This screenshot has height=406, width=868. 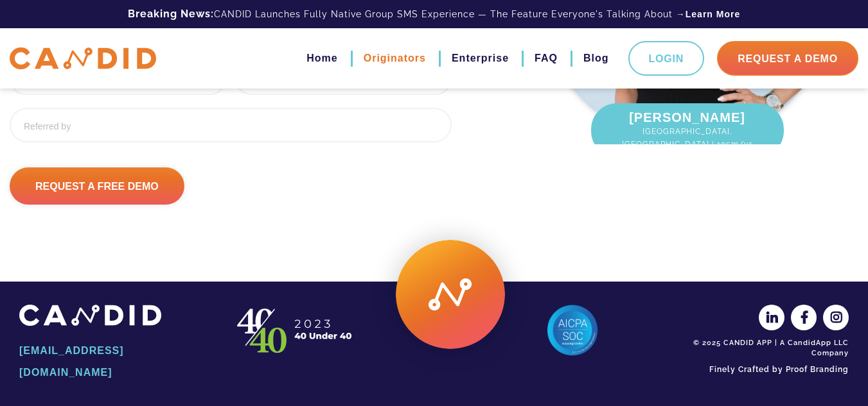 I want to click on a: Request A Demo, so click(x=787, y=59).